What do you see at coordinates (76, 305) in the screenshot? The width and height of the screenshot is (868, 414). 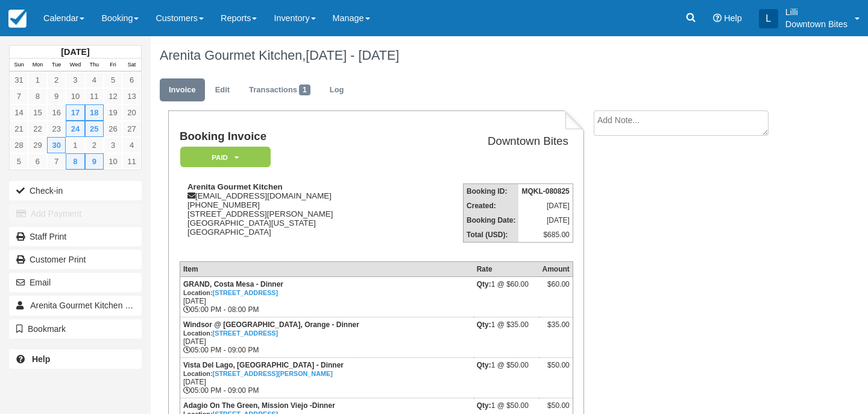 I see `span: Arenita Gourmet Kitchen` at bounding box center [76, 305].